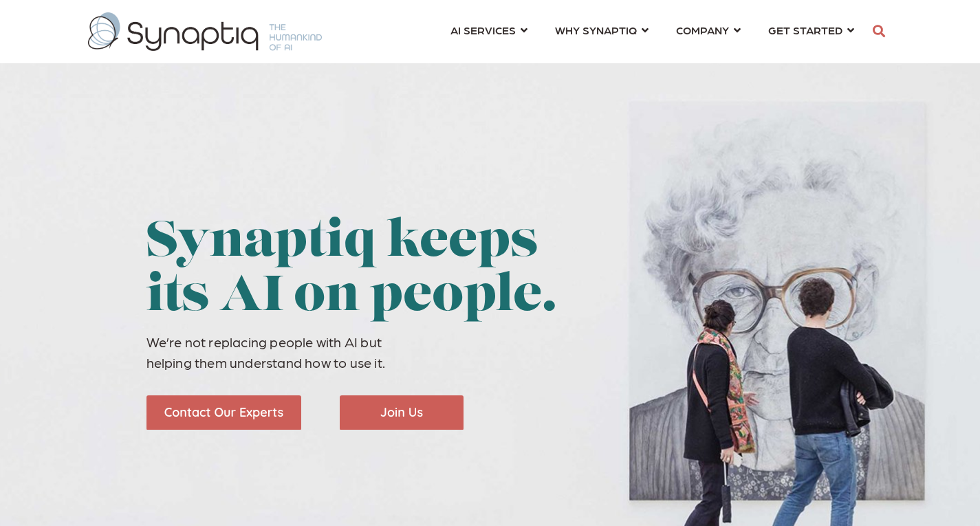  What do you see at coordinates (489, 30) in the screenshot?
I see `a: AI SERVICES` at bounding box center [489, 30].